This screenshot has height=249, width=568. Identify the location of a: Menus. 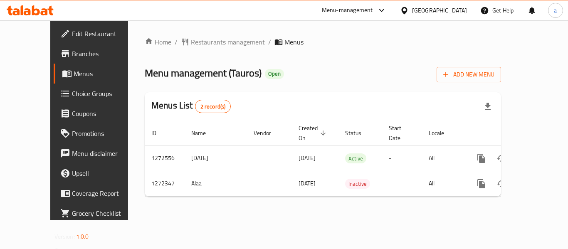
(99, 74).